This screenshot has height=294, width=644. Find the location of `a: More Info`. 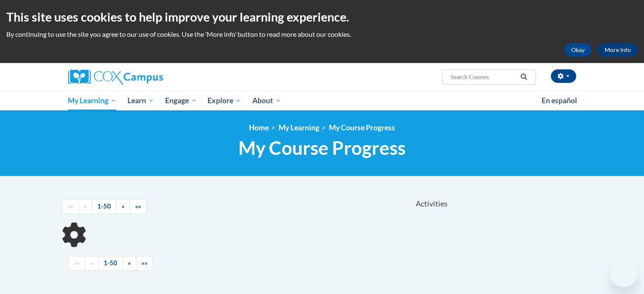

a: More Info is located at coordinates (617, 50).